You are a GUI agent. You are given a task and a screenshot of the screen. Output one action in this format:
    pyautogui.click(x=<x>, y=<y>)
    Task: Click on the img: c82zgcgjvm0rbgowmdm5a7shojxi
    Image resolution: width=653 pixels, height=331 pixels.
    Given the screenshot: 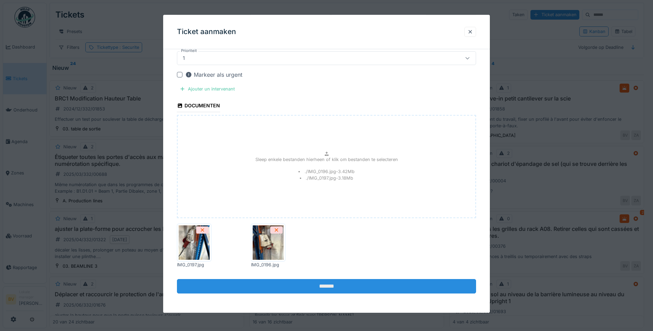 What is the action you would take?
    pyautogui.click(x=194, y=243)
    